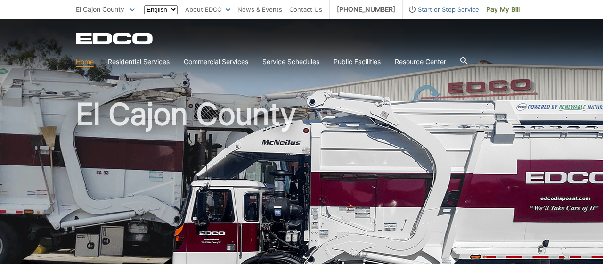 This screenshot has height=264, width=603. Describe the element at coordinates (291, 62) in the screenshot. I see `a: Service Schedules` at that location.